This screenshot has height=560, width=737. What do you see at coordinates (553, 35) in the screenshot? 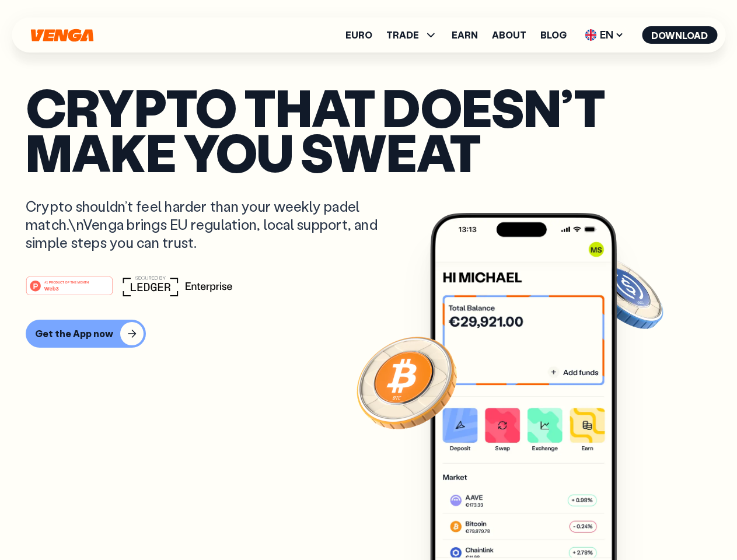
I see `a: Blog` at bounding box center [553, 35].